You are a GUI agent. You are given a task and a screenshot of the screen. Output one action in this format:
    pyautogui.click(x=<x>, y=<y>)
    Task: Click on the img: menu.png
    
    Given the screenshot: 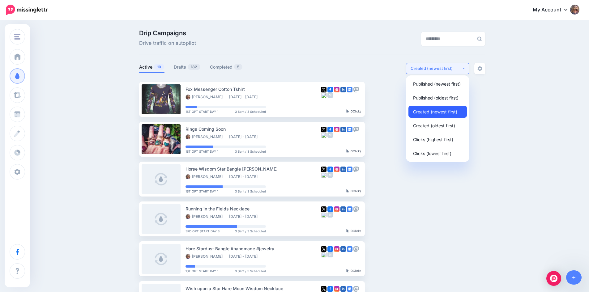 What is the action you would take?
    pyautogui.click(x=17, y=37)
    